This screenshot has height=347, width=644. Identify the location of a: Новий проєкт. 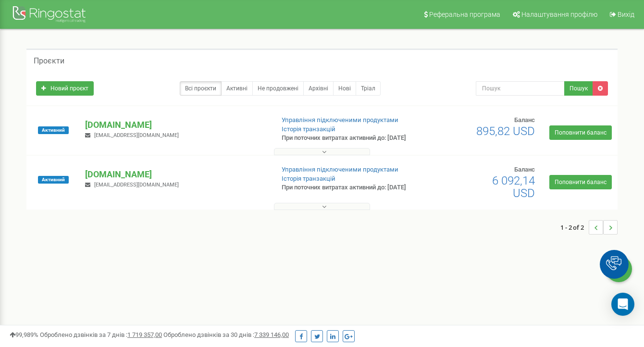
(65, 89).